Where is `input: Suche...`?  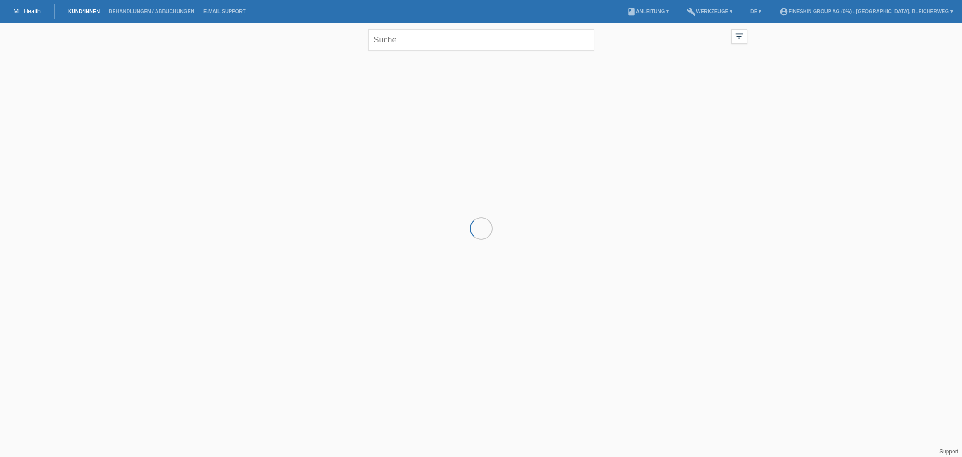 input: Suche... is located at coordinates (481, 40).